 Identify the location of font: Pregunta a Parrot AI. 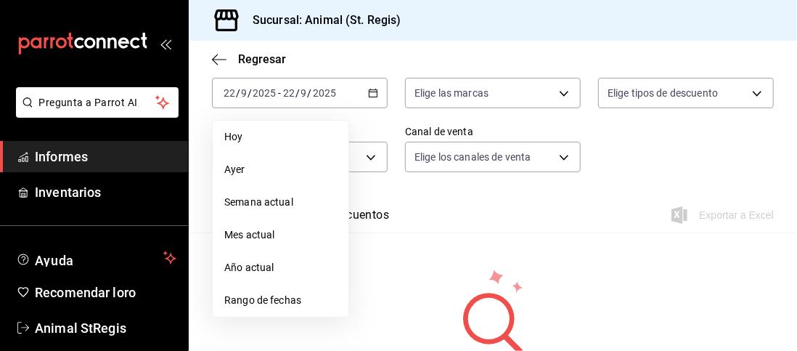
(89, 102).